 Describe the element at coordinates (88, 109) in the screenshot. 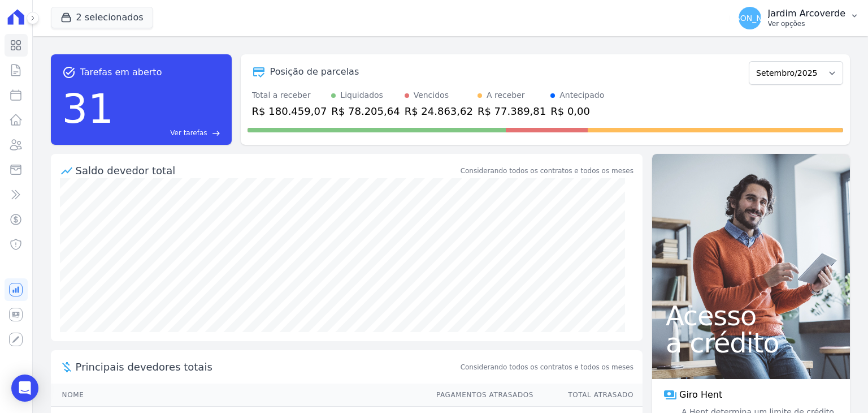

I see `div: 31` at that location.